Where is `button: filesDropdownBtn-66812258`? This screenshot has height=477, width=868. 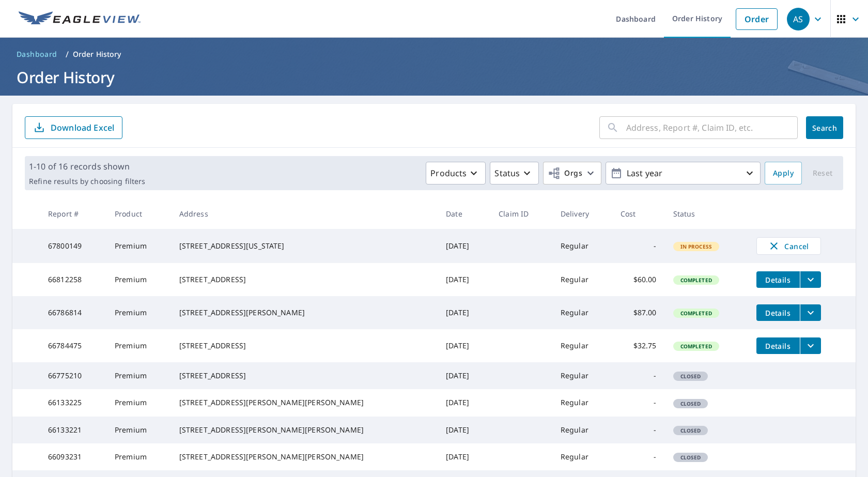
button: filesDropdownBtn-66812258 is located at coordinates (810, 279).